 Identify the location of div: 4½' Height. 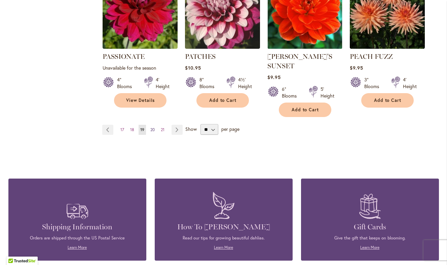
(245, 83).